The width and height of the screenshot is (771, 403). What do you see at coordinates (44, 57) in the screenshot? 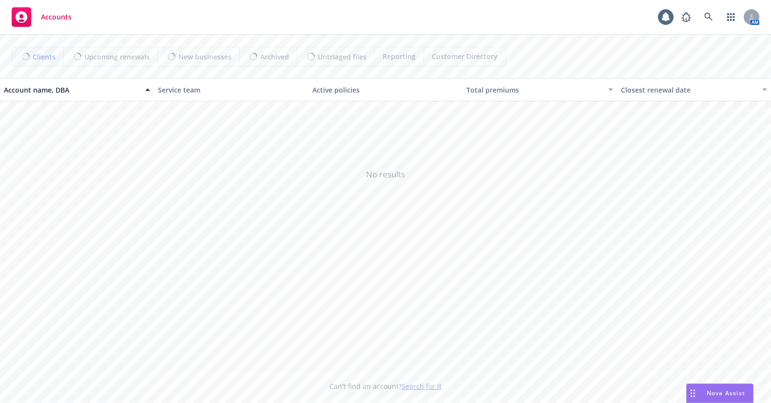
I see `span: Clients` at bounding box center [44, 57].